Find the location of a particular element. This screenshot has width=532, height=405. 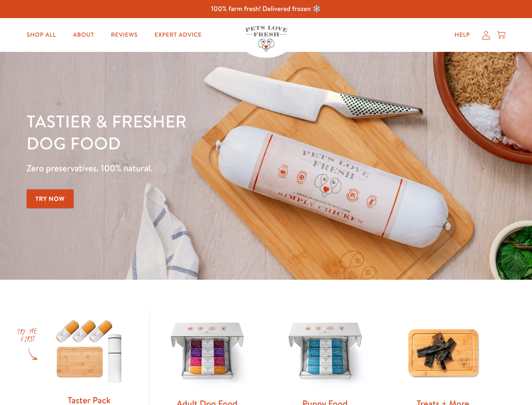

p: Zero preservatives. 100% natural. is located at coordinates (186, 168).